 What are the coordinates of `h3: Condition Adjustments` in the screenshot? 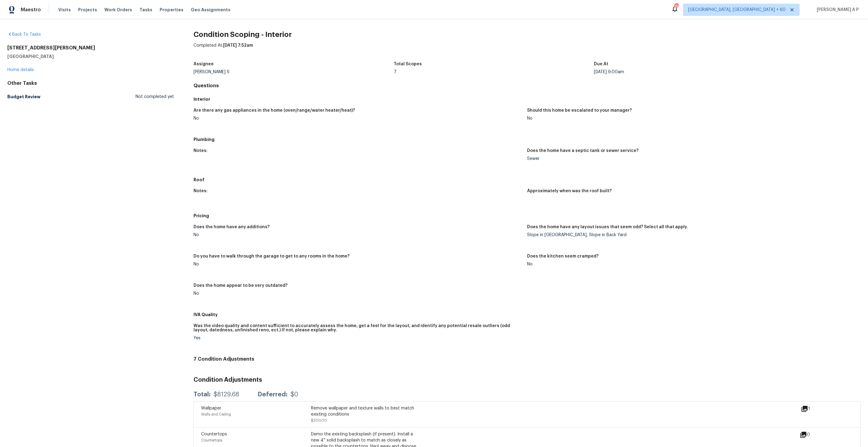 It's located at (527, 380).